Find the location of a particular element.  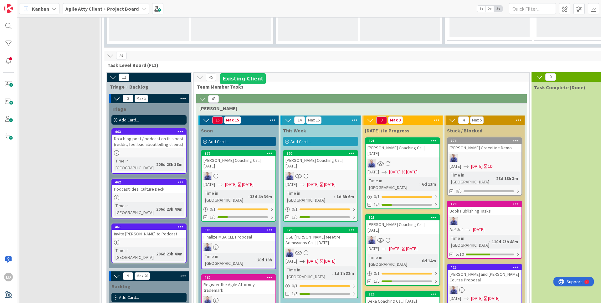

span: Team Member Tasks is located at coordinates (359, 87).